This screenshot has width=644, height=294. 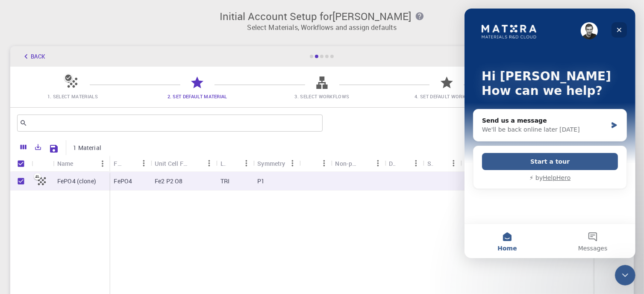 What do you see at coordinates (85, 153) in the screenshot?
I see `button: Start a tour` at bounding box center [85, 153].